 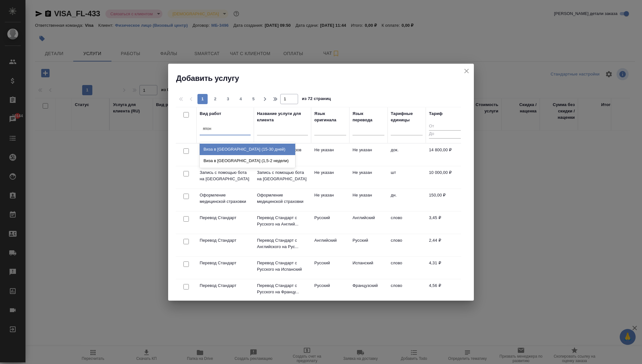 I want to click on p: Перевод Стандарт с Английского на Рус..., so click(x=282, y=243).